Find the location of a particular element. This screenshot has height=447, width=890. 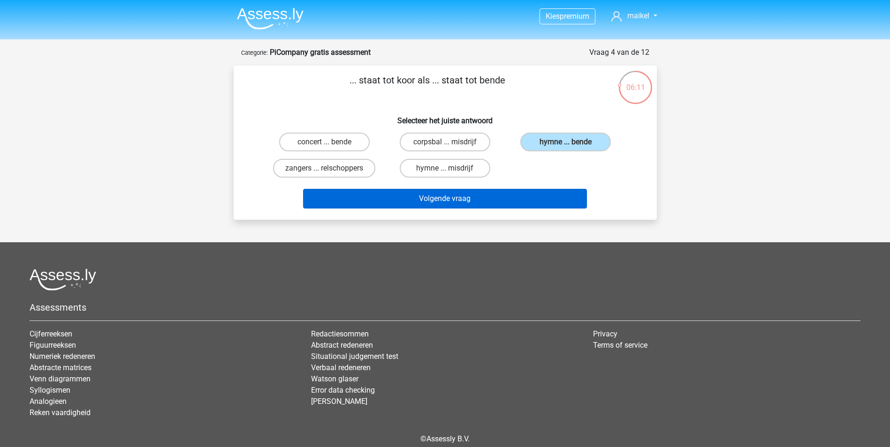

a: Error data checking is located at coordinates (343, 390).